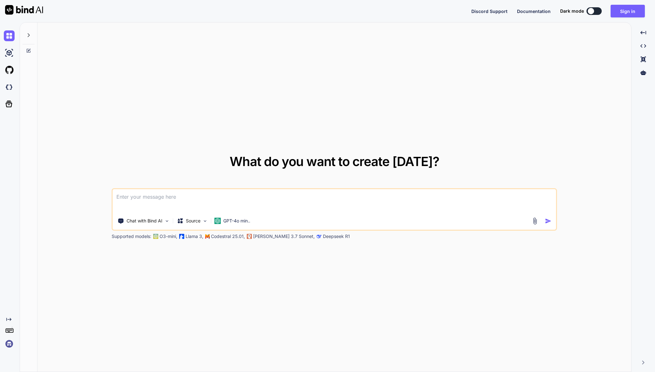  Describe the element at coordinates (336, 237) in the screenshot. I see `p: Deepseek R1` at that location.